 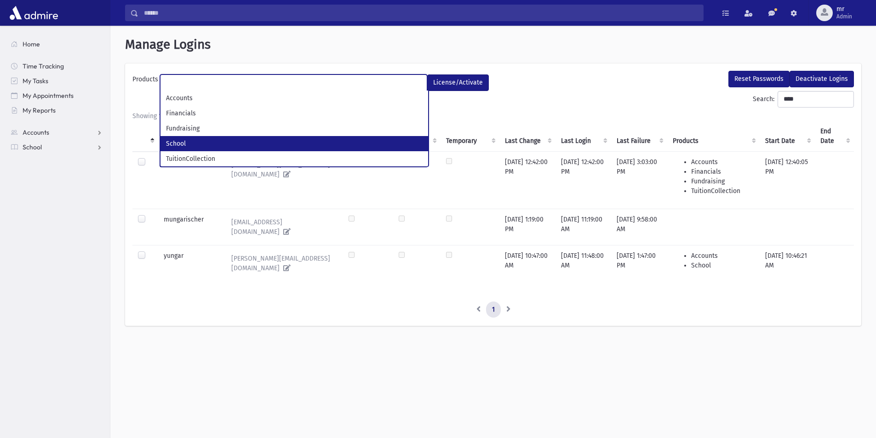 What do you see at coordinates (43, 66) in the screenshot?
I see `span: Time Tracking` at bounding box center [43, 66].